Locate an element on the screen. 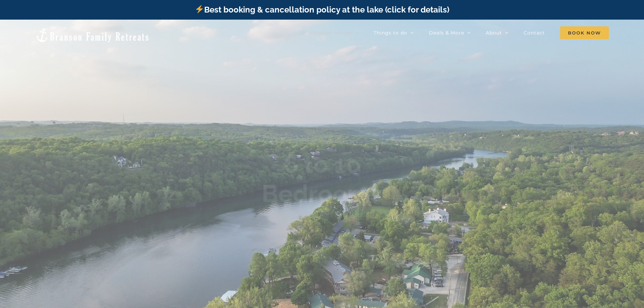  span: Deals & More is located at coordinates (447, 33).